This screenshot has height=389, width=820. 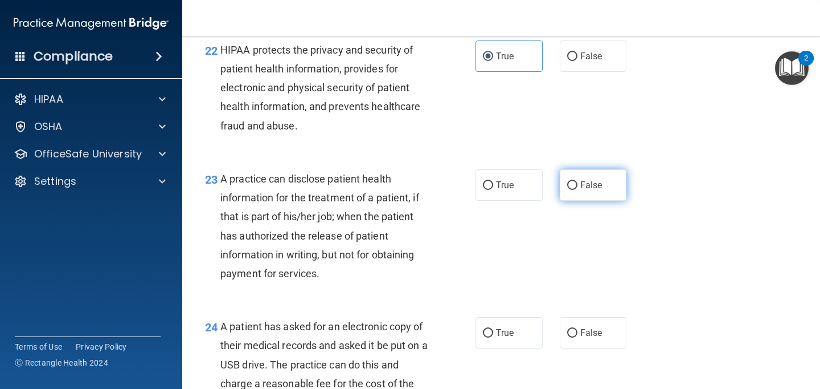 What do you see at coordinates (73, 56) in the screenshot?
I see `h4: Compliance` at bounding box center [73, 56].